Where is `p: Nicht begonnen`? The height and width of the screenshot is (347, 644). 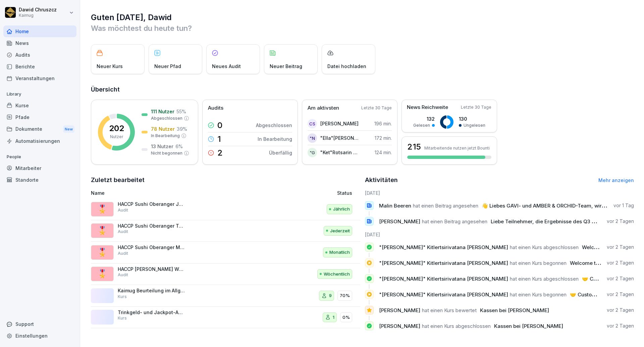
p: Nicht begonnen is located at coordinates (167, 153).